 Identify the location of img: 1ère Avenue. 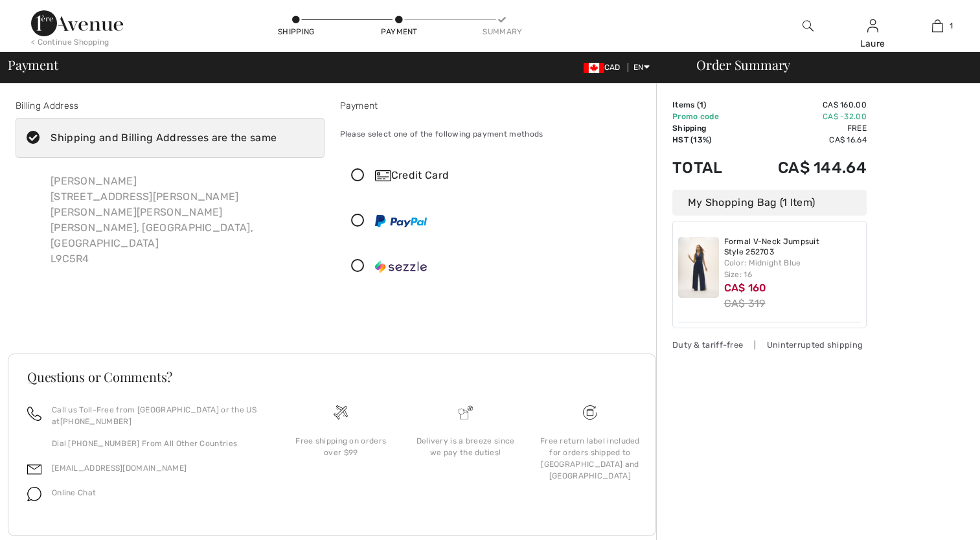
(77, 23).